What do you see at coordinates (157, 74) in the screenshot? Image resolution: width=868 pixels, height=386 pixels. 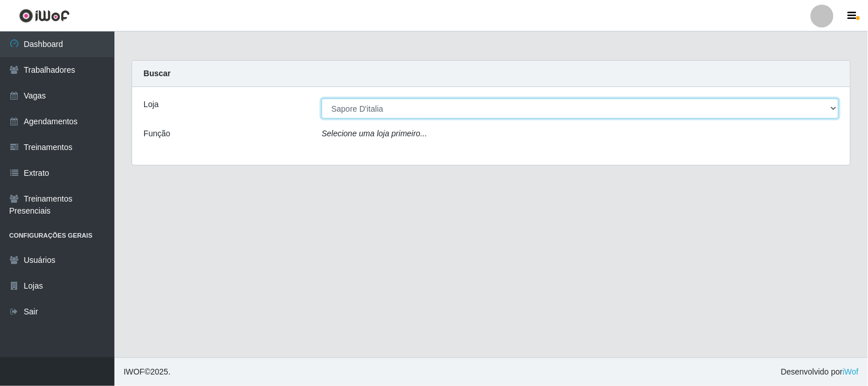 I see `strong: Buscar` at bounding box center [157, 74].